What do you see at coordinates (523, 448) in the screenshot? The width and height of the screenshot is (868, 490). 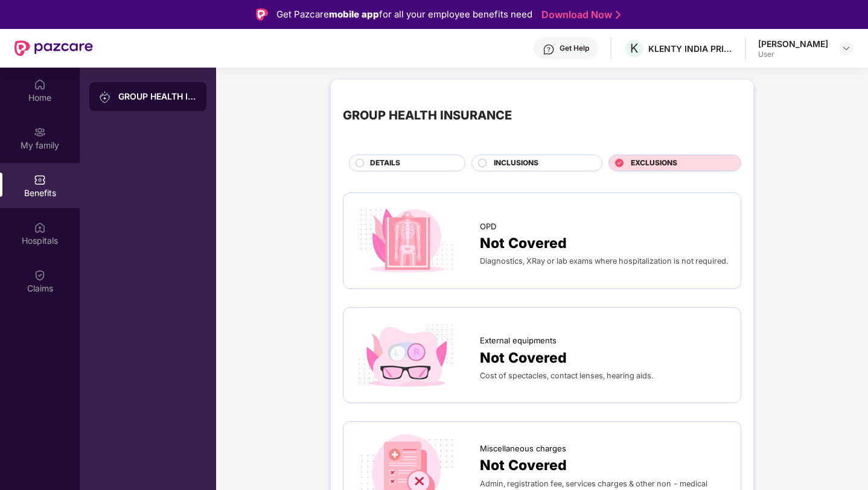 I see `span: Miscellaneous charges` at bounding box center [523, 448].